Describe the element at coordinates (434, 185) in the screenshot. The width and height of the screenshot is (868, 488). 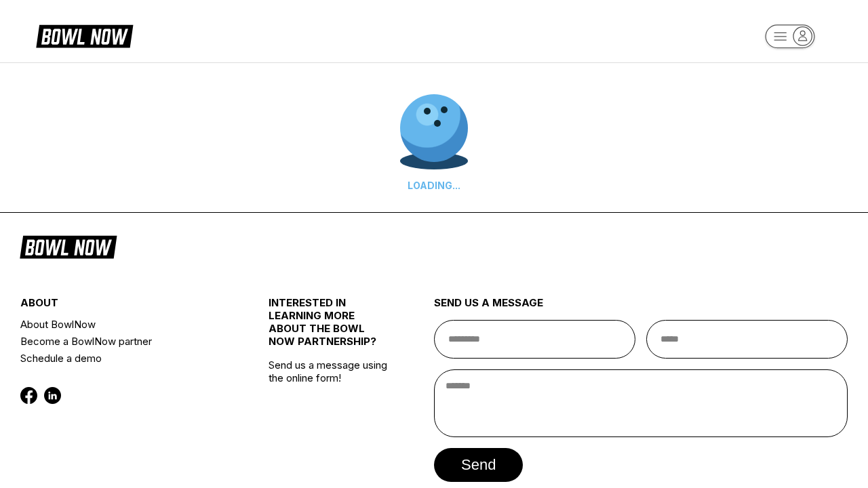
I see `div: LOADING...` at that location.